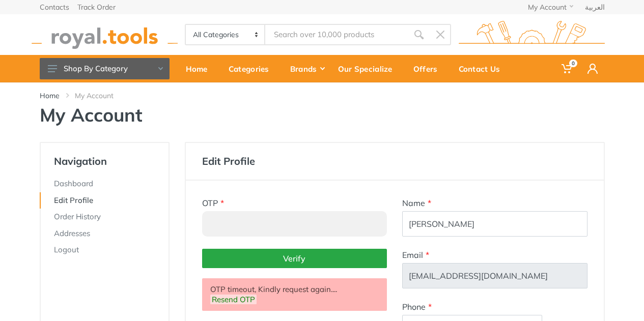 The width and height of the screenshot is (644, 321). I want to click on div: Contact Us, so click(483, 69).